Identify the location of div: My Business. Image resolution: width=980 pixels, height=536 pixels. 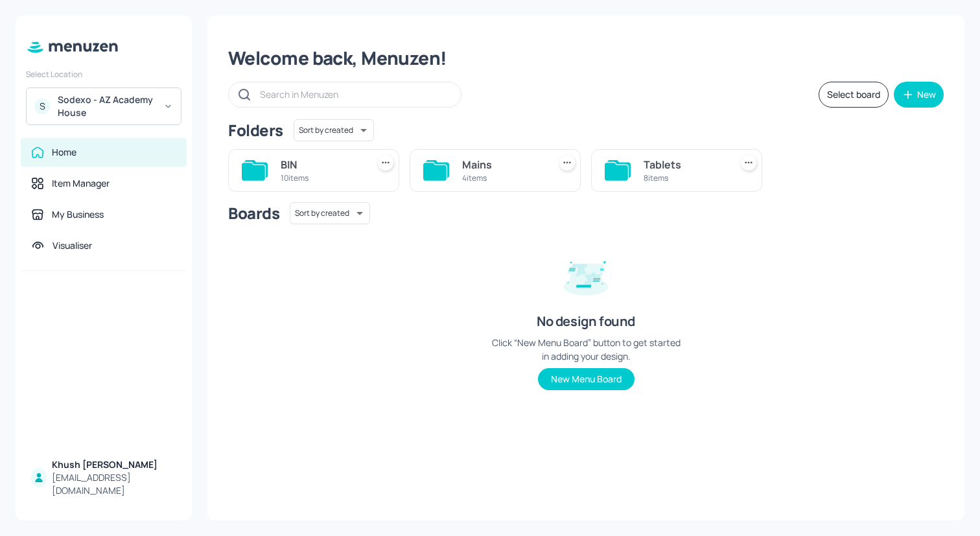
(78, 214).